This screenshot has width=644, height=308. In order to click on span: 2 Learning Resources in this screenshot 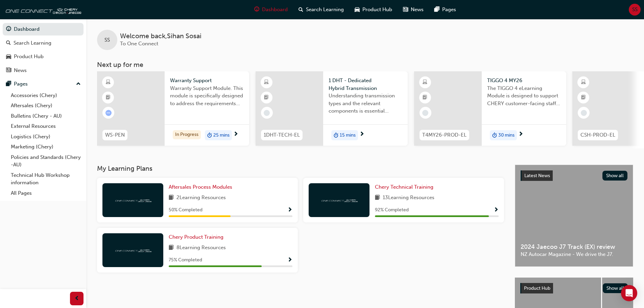, I will do `click(201, 198)`.